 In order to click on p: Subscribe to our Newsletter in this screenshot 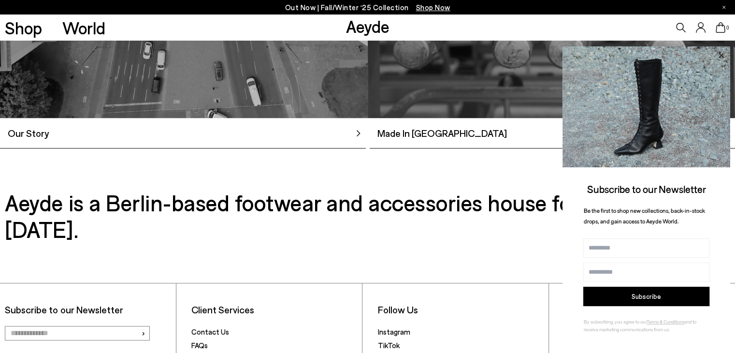, I will do `click(87, 309)`.